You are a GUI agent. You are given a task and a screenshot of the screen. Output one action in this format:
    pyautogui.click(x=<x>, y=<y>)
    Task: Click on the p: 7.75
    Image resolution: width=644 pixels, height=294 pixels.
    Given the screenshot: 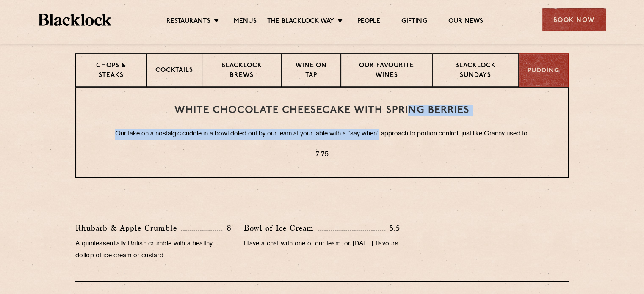 What is the action you would take?
    pyautogui.click(x=322, y=155)
    